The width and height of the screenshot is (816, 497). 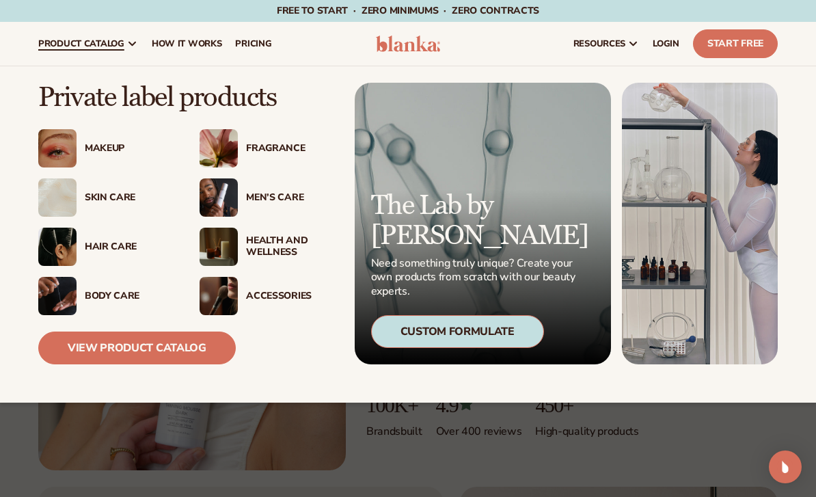 I want to click on a: logo, so click(x=408, y=44).